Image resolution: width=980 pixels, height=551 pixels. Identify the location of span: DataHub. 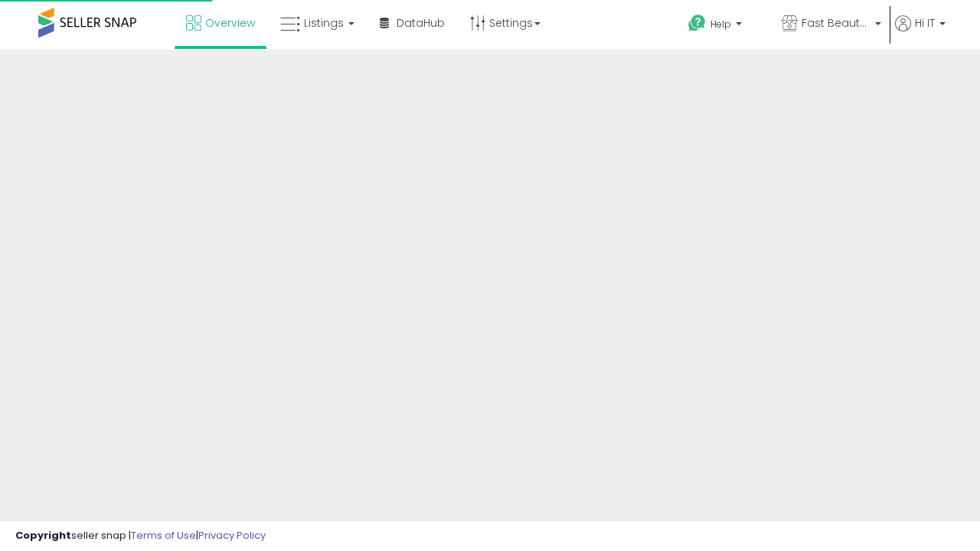
(420, 23).